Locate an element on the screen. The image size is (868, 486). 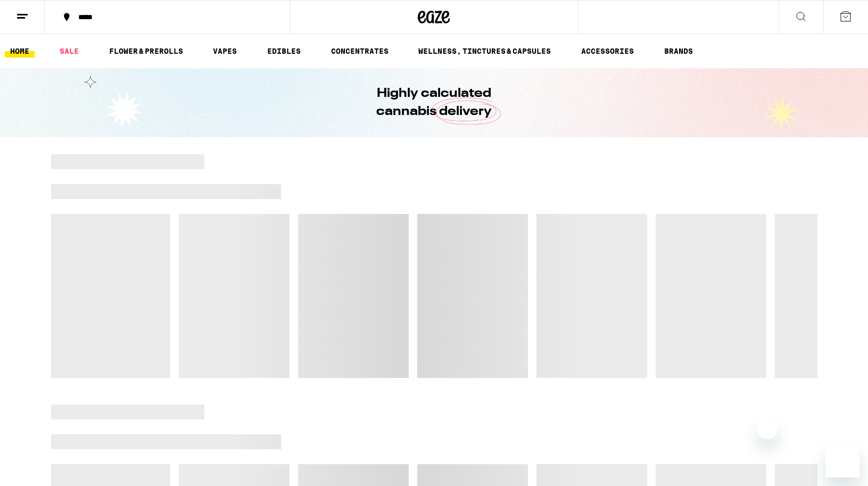
a: EDIBLES is located at coordinates (283, 51).